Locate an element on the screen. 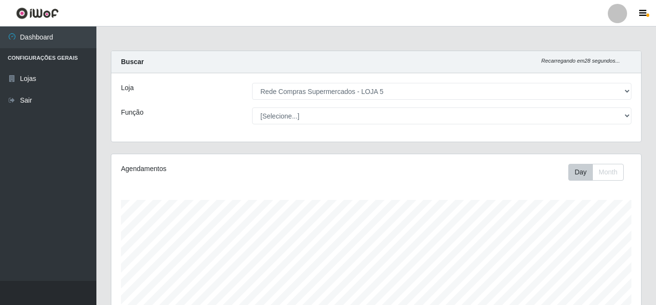  div: Agendamentos is located at coordinates (223, 169).